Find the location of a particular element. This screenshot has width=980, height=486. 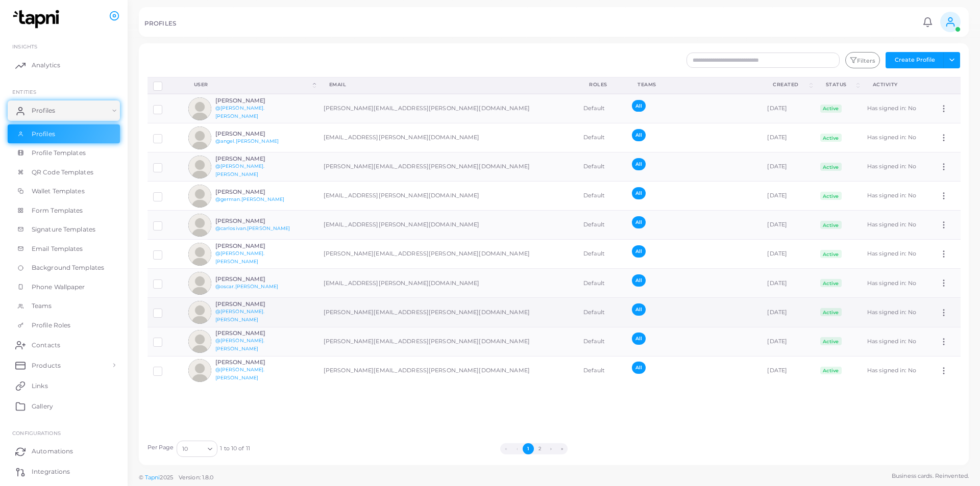

button: Go to next page is located at coordinates (551, 449).